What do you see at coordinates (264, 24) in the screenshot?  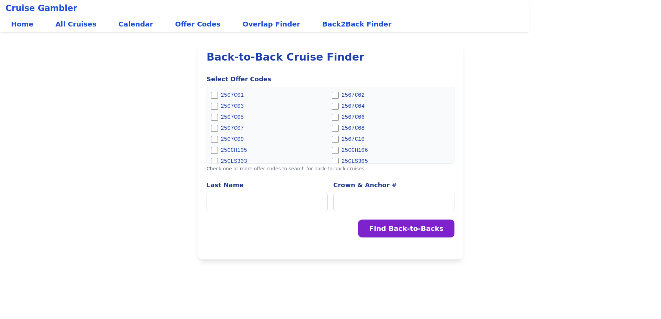 I see `div: Main navigation links` at bounding box center [264, 24].